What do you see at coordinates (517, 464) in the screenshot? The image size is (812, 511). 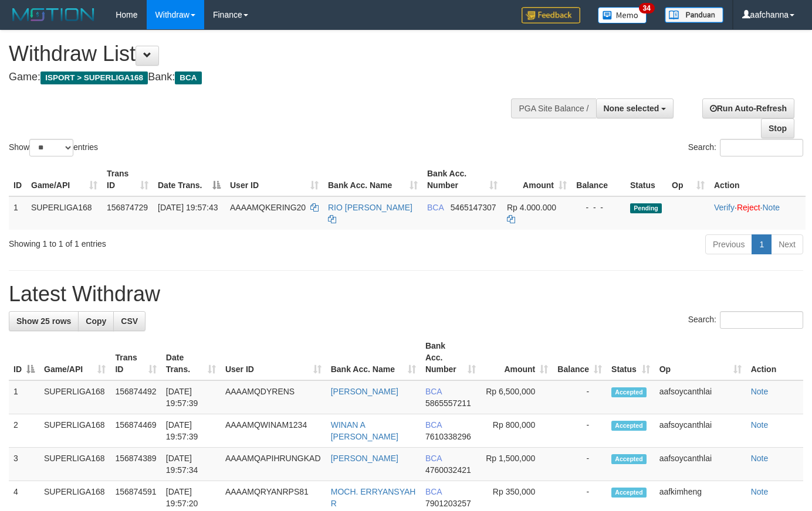 I see `td: Rp 1,500,000` at bounding box center [517, 464].